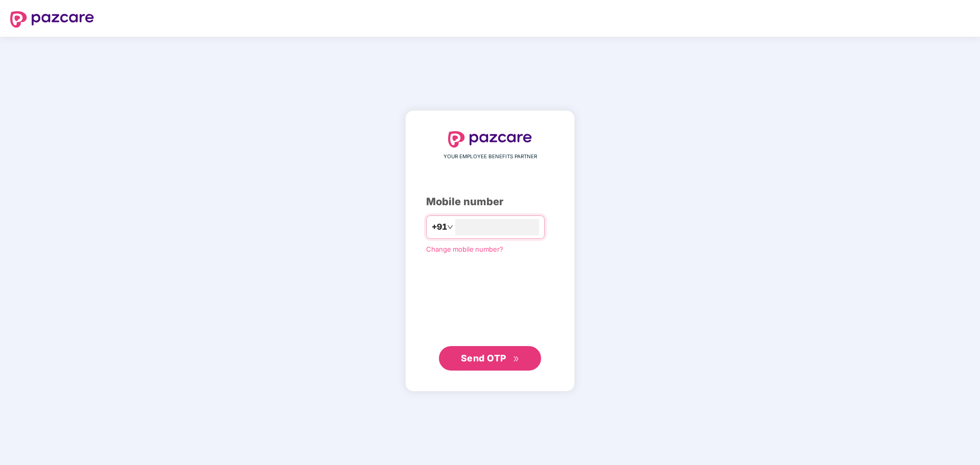 The image size is (980, 465). What do you see at coordinates (483, 358) in the screenshot?
I see `span: Send OTP` at bounding box center [483, 358].